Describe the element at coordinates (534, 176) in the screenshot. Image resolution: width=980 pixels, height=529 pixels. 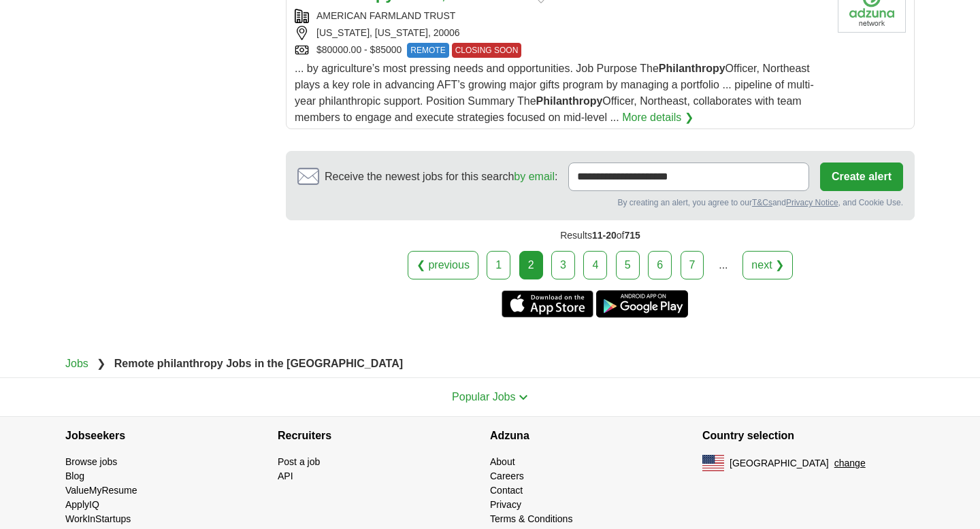
I see `a: by email` at that location.